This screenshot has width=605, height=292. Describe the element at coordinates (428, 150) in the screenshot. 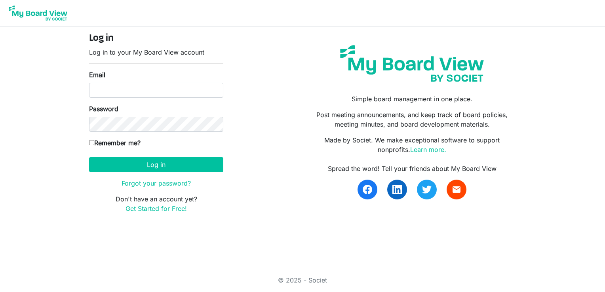

I see `a: Learn more.` at that location.